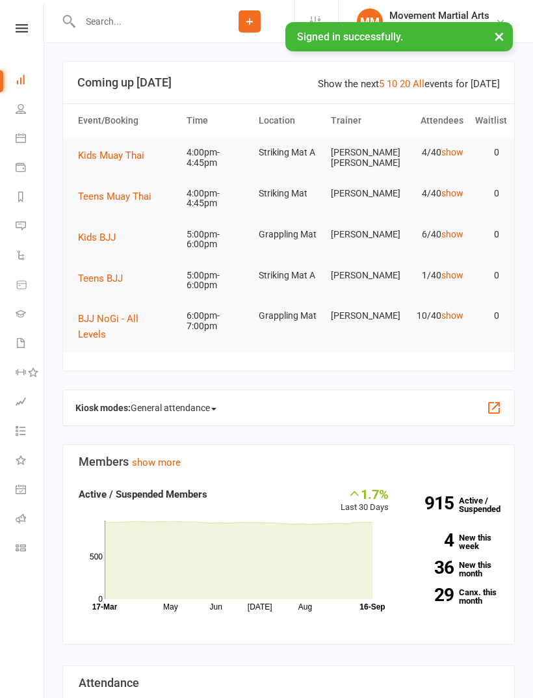 Image resolution: width=533 pixels, height=698 pixels. Describe the element at coordinates (419, 84) in the screenshot. I see `a: All` at that location.